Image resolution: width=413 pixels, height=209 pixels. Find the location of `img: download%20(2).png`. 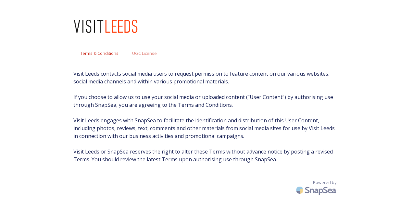

img: download%20(2).png is located at coordinates (106, 27).